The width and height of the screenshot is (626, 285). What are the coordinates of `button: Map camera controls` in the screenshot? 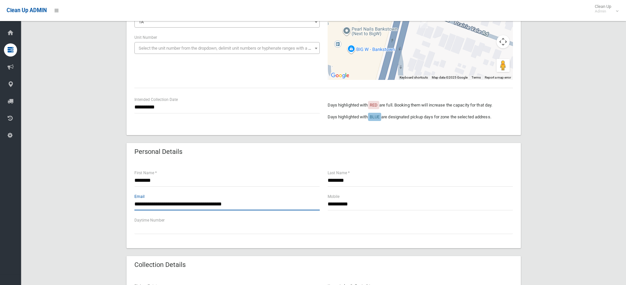 It's located at (503, 42).